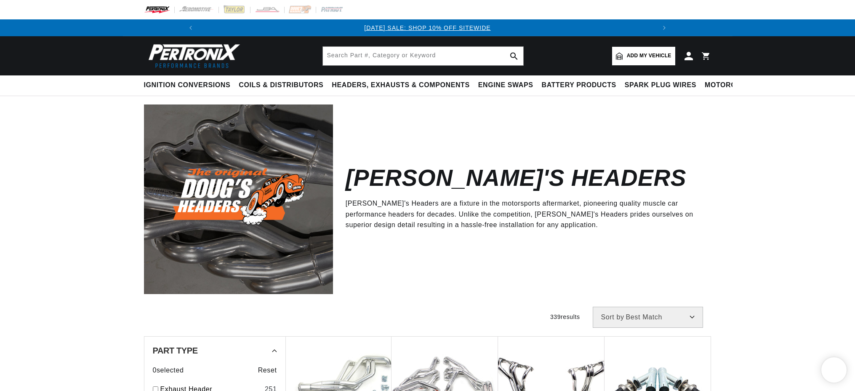  What do you see at coordinates (661, 85) in the screenshot?
I see `span: Spark Plug Wires` at bounding box center [661, 85].